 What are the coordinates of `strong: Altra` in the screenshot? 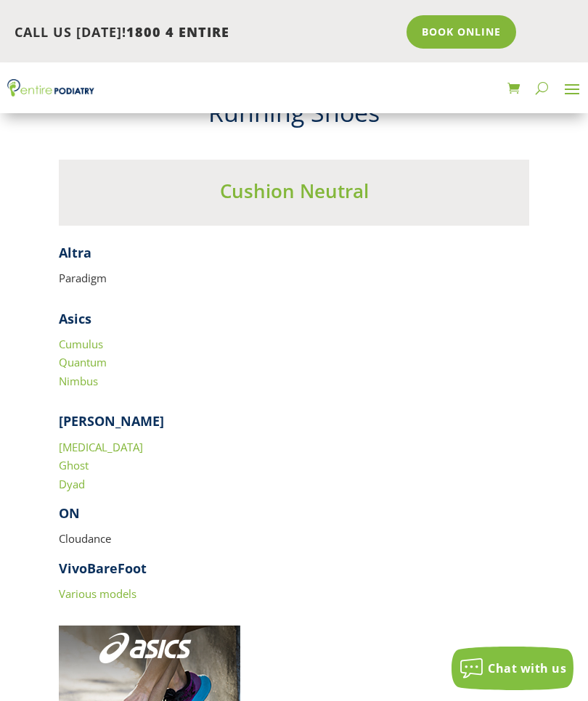 It's located at (75, 253).